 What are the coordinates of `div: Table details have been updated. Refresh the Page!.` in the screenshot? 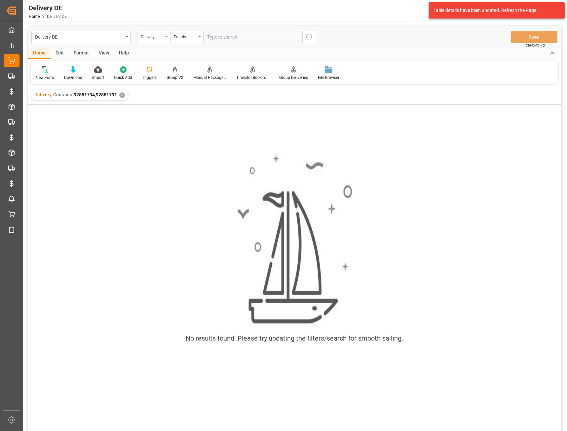 It's located at (494, 10).